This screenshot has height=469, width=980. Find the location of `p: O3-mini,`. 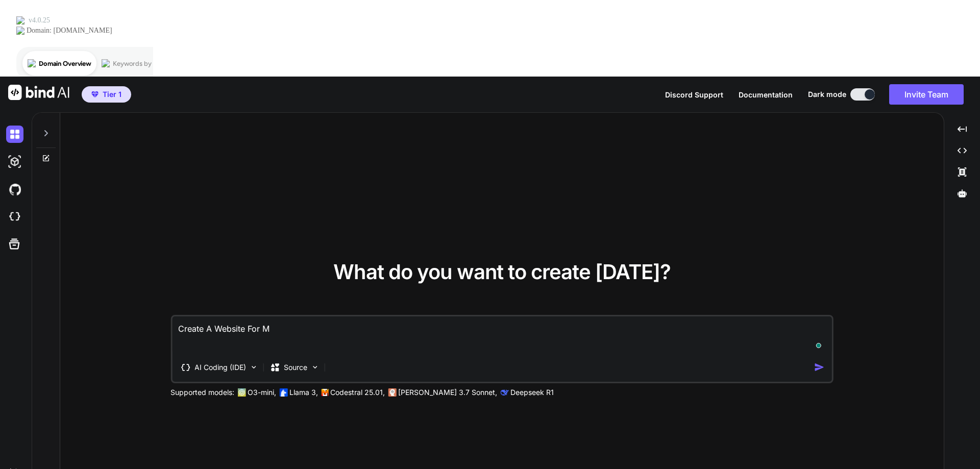

p: O3-mini, is located at coordinates (262, 392).